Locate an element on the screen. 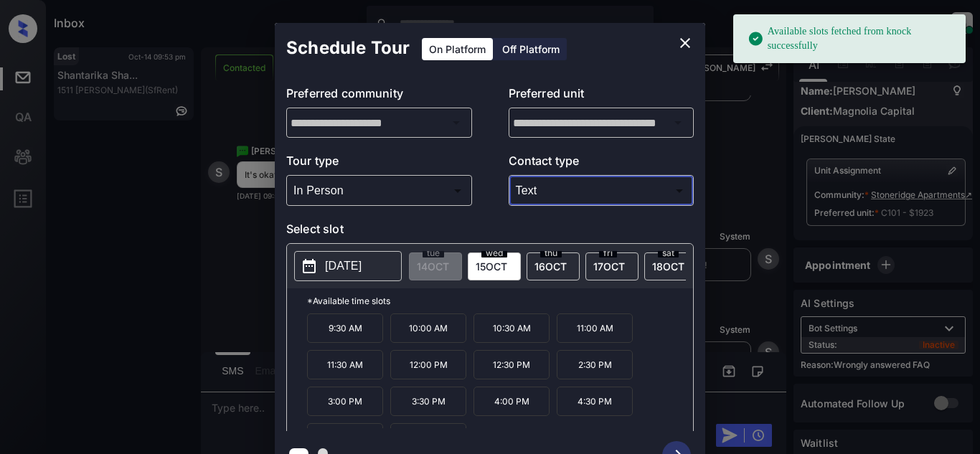 This screenshot has width=980, height=454. p: Preferred unit is located at coordinates (602, 96).